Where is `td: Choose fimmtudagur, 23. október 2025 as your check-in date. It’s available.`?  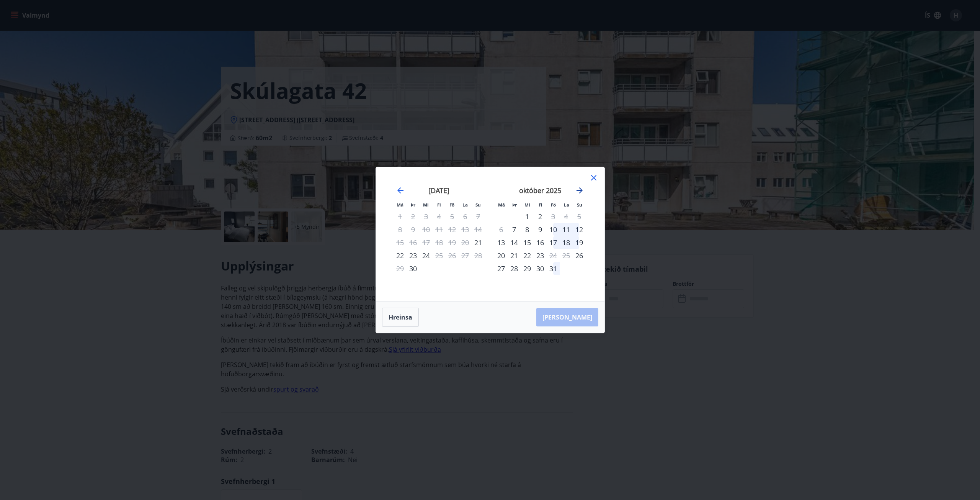 td: Choose fimmtudagur, 23. október 2025 as your check-in date. It’s available. is located at coordinates (540, 255).